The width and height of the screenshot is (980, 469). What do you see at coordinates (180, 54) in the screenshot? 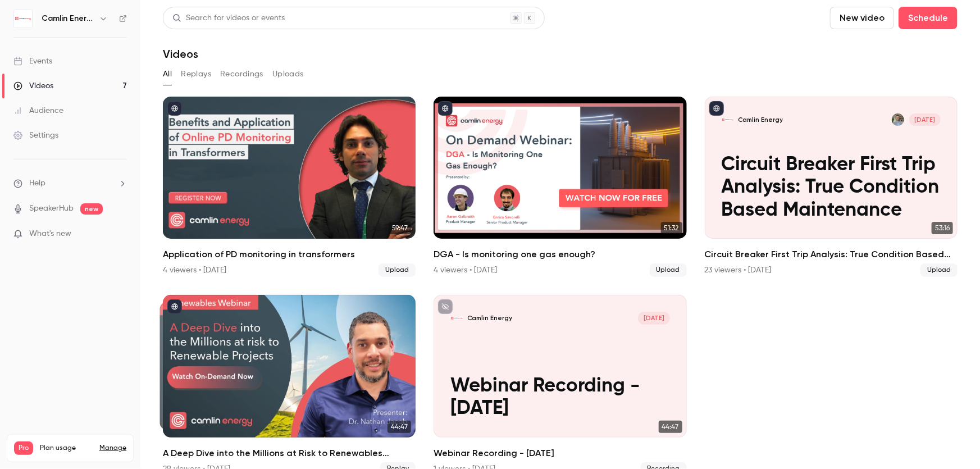
I see `h1: Videos` at bounding box center [180, 54].